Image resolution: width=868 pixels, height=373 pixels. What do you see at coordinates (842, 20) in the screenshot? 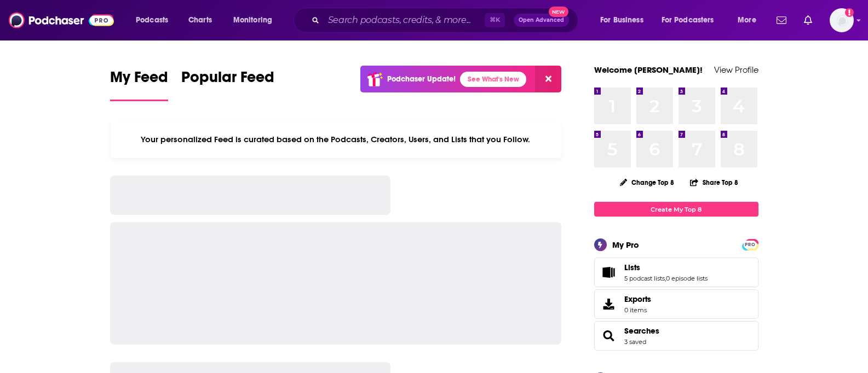
I see `img: User Profile` at bounding box center [842, 20].